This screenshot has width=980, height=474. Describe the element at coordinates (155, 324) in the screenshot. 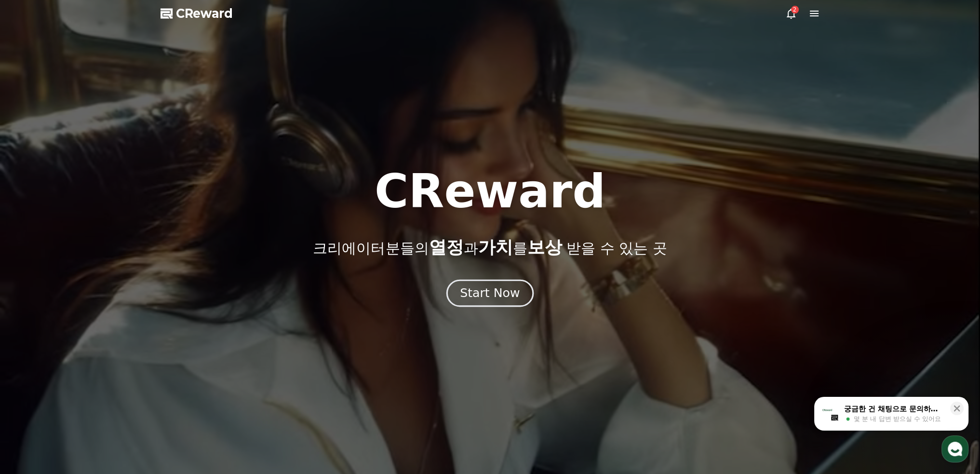

I see `span: 설정` at that location.